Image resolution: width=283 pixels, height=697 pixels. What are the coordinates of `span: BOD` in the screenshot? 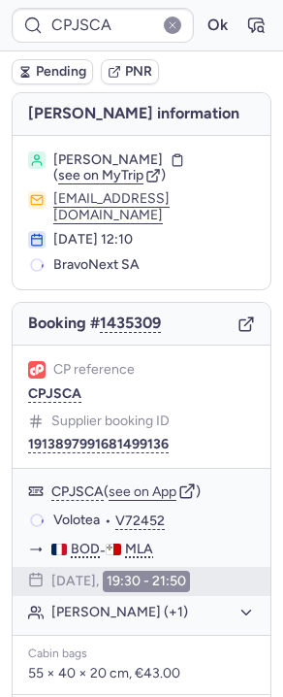 It's located at (85, 549).